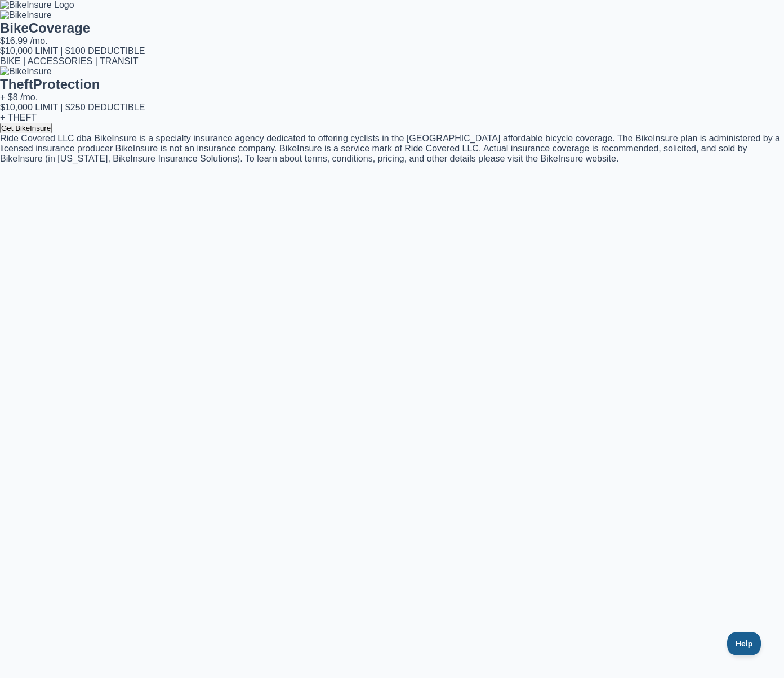 Image resolution: width=784 pixels, height=678 pixels. I want to click on span: Protection, so click(66, 84).